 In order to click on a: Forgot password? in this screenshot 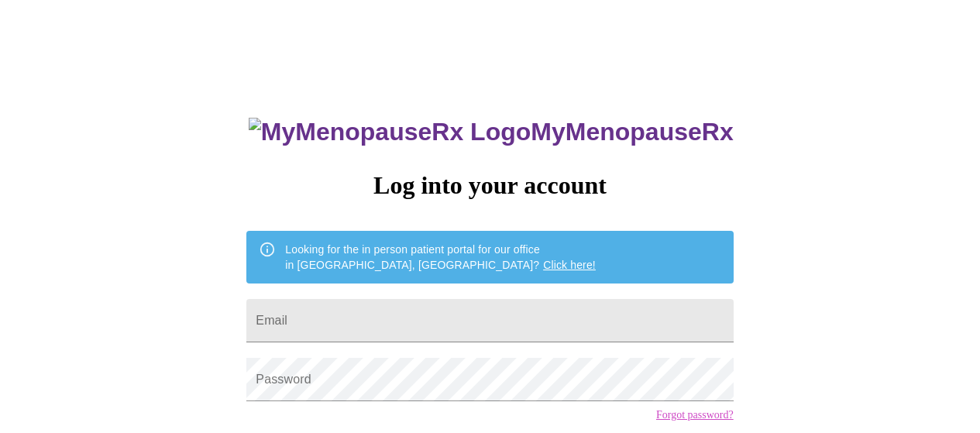, I will do `click(695, 415)`.